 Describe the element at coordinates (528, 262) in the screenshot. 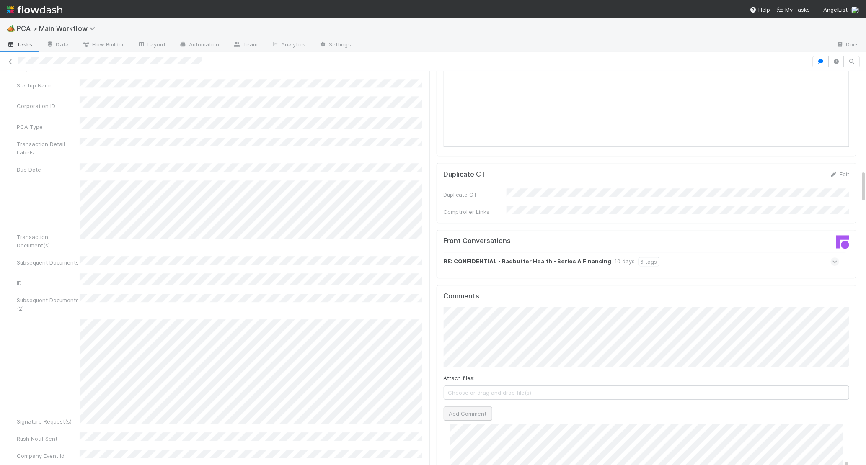

I see `strong: RE: CONFIDENTIAL - Radbutter Health - Series A Financing` at that location.